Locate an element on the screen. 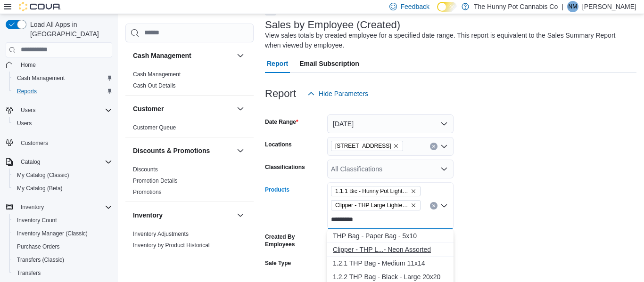  button: Clipper - THP Large Lighter - Neon Assorted is located at coordinates (390, 249).